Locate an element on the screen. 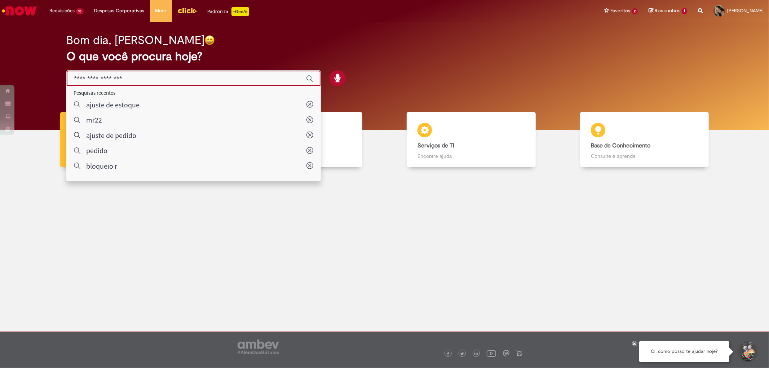  img: logo_footer_naosei.png is located at coordinates (520, 353).